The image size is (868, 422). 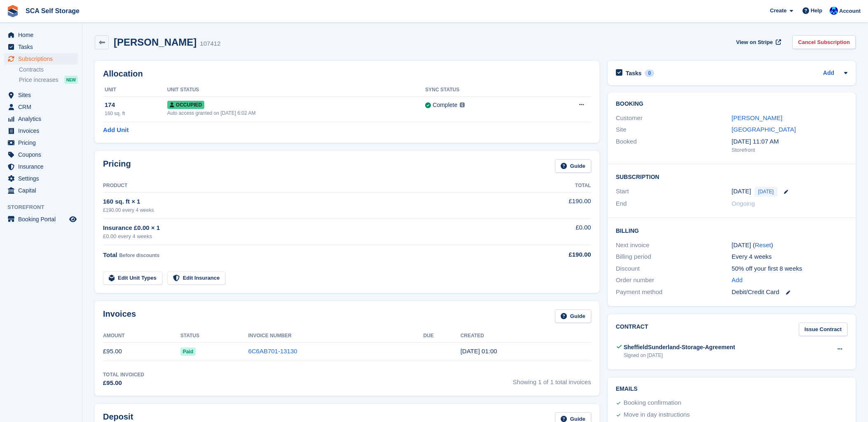 I want to click on span: Sites, so click(x=43, y=95).